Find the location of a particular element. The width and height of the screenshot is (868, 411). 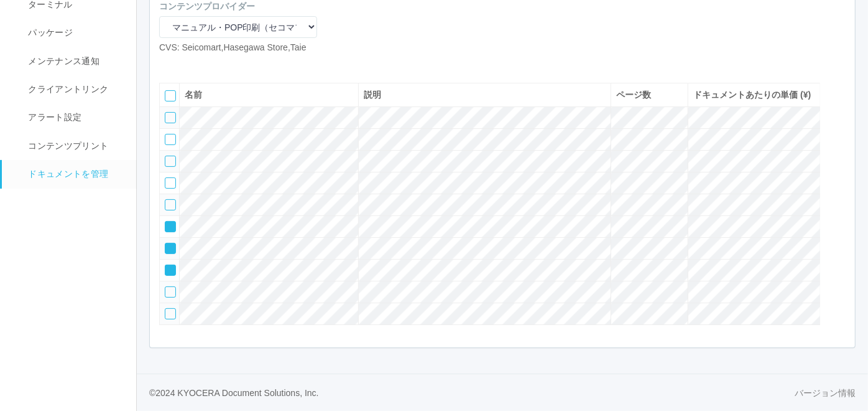

span: © 2024 KYOCERA Document Solutions, Inc. is located at coordinates (234, 392).